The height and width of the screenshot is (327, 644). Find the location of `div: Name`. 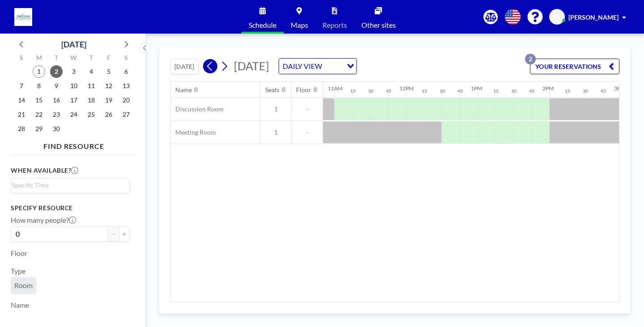

div: Name is located at coordinates (184, 90).